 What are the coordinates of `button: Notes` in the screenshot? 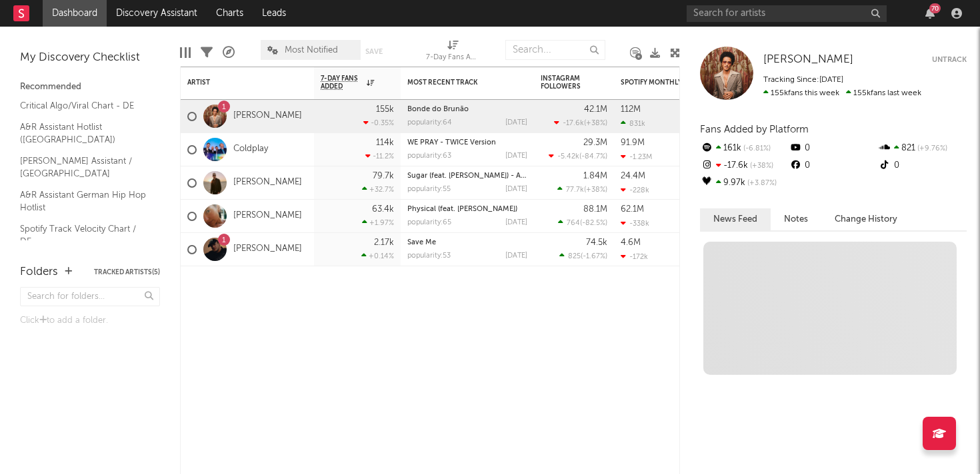 It's located at (797, 219).